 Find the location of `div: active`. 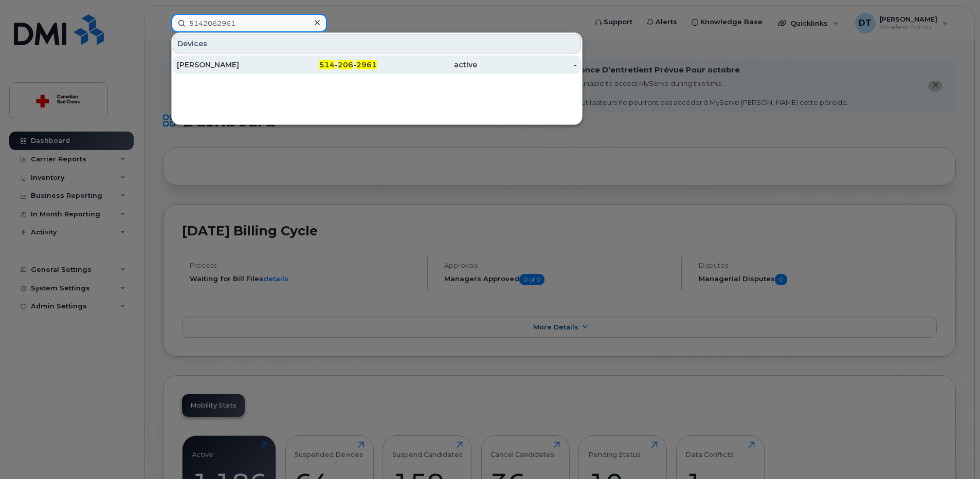

div: active is located at coordinates (427, 65).